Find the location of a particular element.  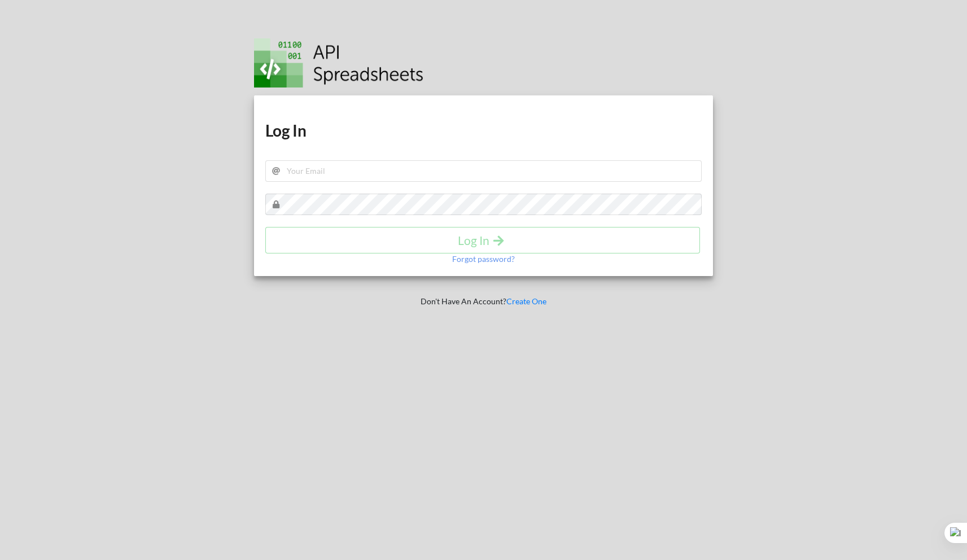

a: Create One is located at coordinates (526, 301).